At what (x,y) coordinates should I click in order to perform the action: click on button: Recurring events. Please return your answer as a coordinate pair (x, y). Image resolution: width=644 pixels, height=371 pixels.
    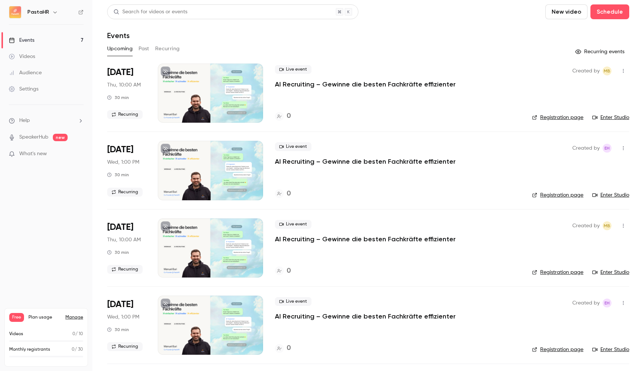
    Looking at the image, I should click on (601, 52).